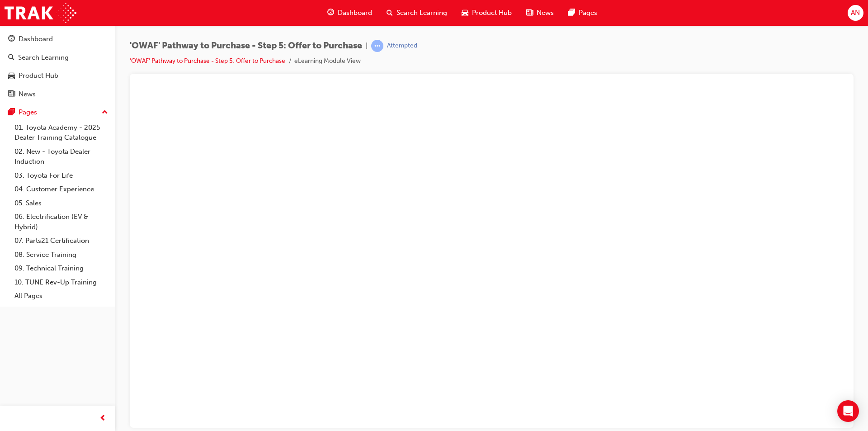 This screenshot has width=868, height=431. What do you see at coordinates (61, 282) in the screenshot?
I see `a: 10. TUNE Rev-Up Training` at bounding box center [61, 282].